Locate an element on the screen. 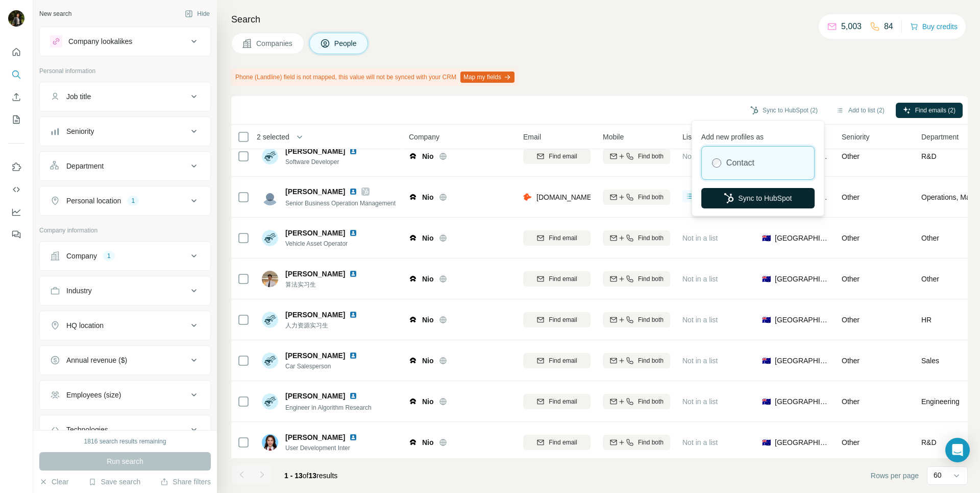 The width and height of the screenshot is (980, 493). button: Clear is located at coordinates (54, 482).